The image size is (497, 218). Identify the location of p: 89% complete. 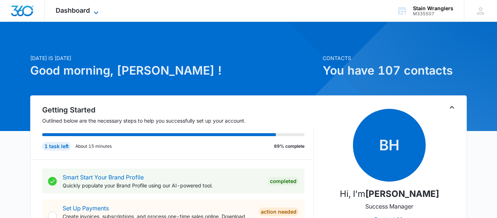
(289, 146).